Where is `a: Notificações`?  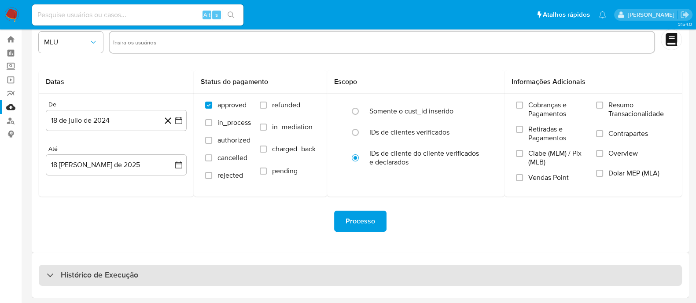 a: Notificações is located at coordinates (602, 15).